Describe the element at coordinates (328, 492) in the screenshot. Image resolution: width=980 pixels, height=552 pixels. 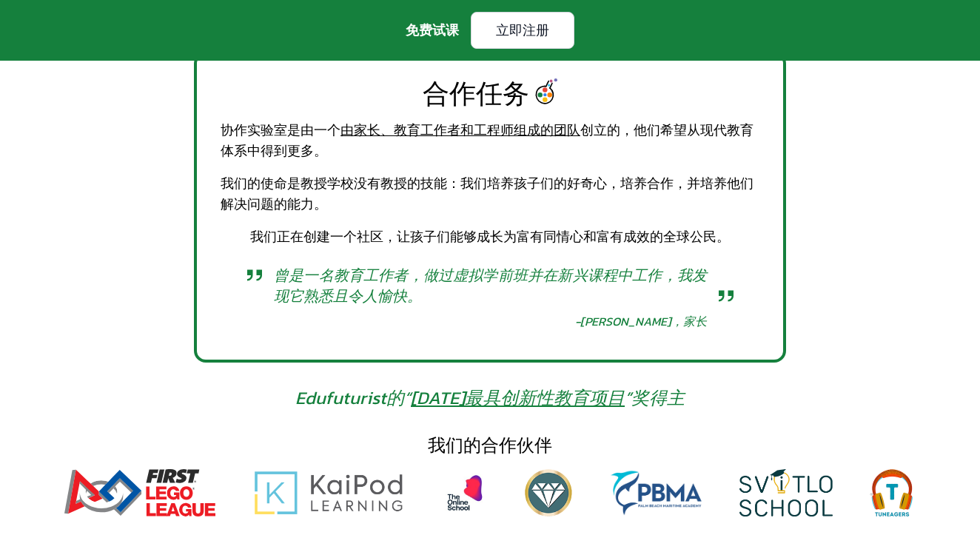
I see `img: 凯波德` at that location.